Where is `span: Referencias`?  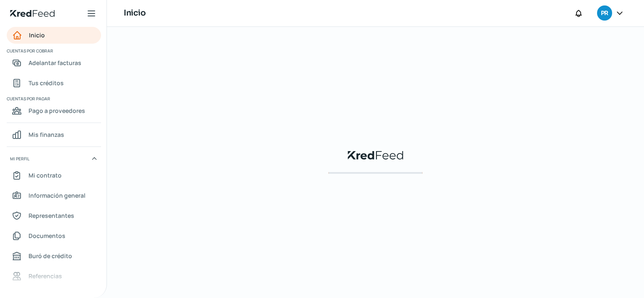 span: Referencias is located at coordinates (45, 276).